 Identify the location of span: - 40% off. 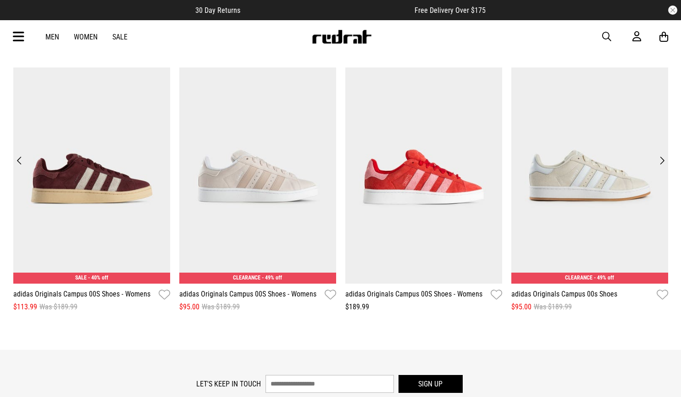
(98, 278).